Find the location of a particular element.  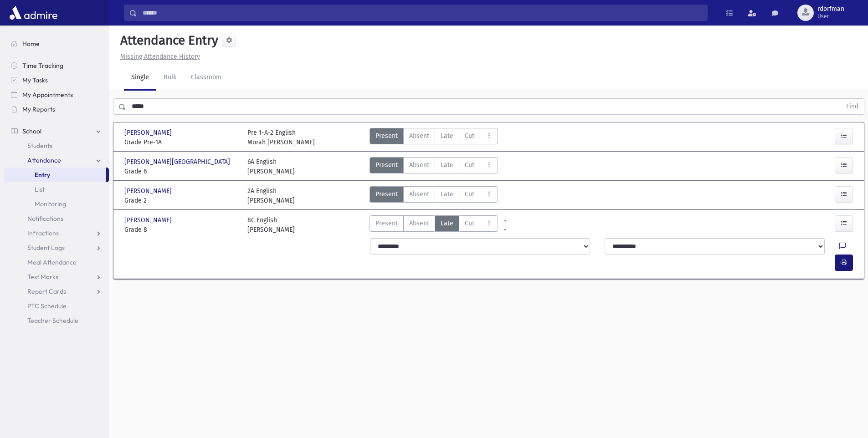

span: My Reports is located at coordinates (39, 109).